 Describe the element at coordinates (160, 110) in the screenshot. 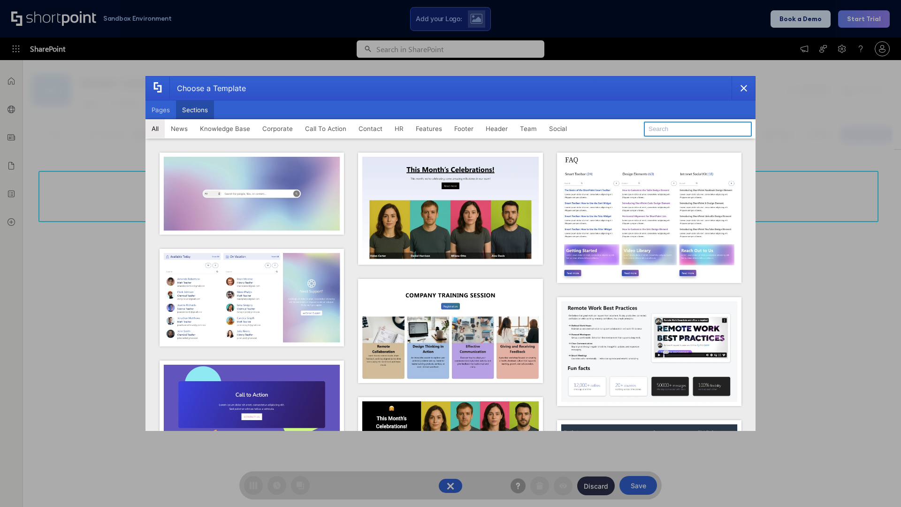

I see `button: Pages` at that location.